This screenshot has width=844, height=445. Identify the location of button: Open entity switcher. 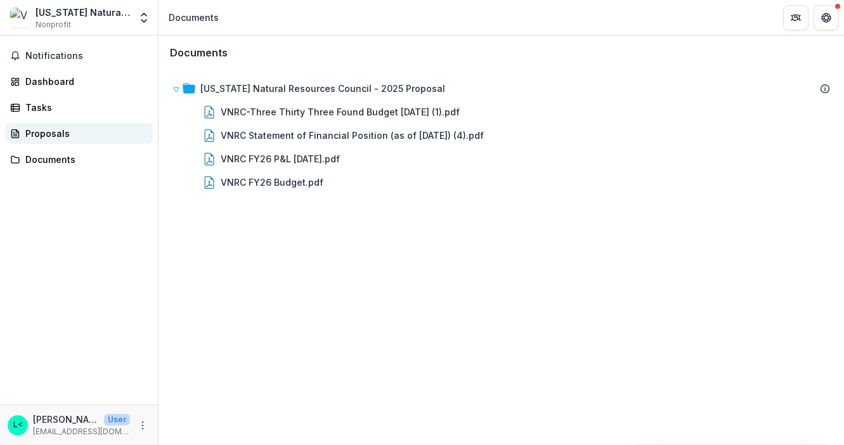
(144, 18).